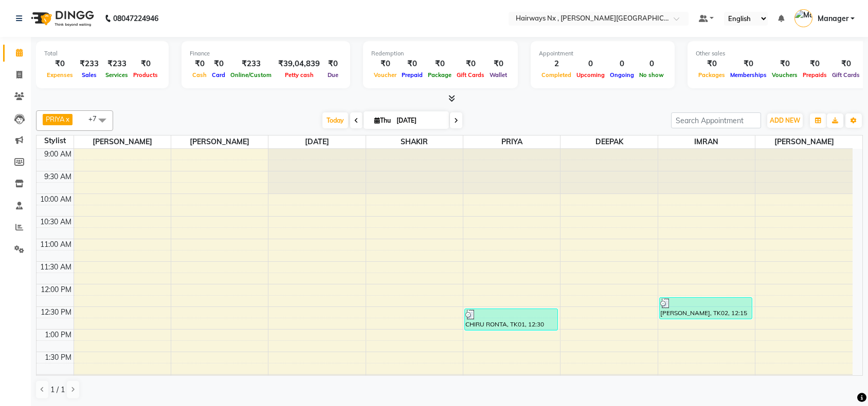 The height and width of the screenshot is (406, 868). What do you see at coordinates (58, 154) in the screenshot?
I see `div: 9:00 AM` at bounding box center [58, 154].